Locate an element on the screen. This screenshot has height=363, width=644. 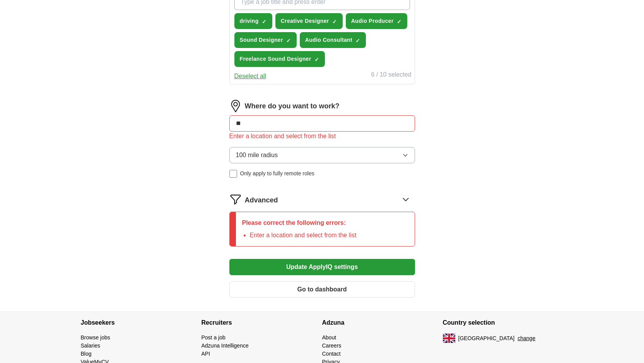
img: location.png is located at coordinates (235, 106).